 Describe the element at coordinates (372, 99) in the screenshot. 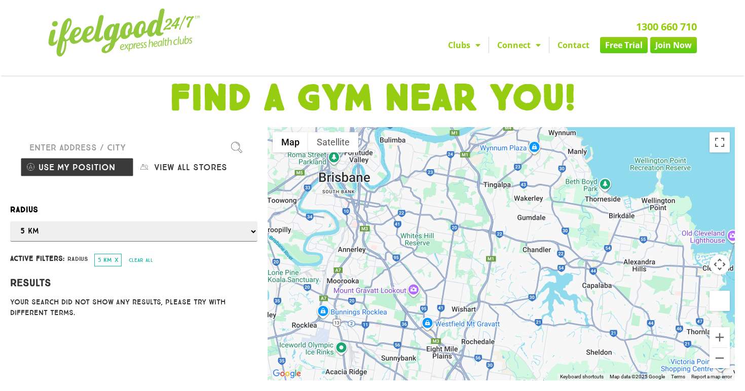

I see `h1: FIND A GYM NEAR YOU!` at that location.